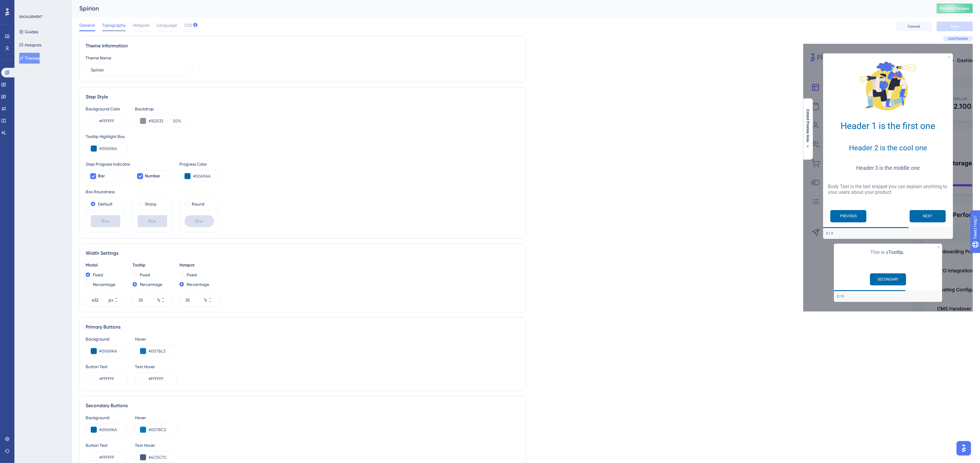 Image resolution: width=980 pixels, height=463 pixels. Describe the element at coordinates (30, 17) in the screenshot. I see `div: ENGAGEMENT` at that location.